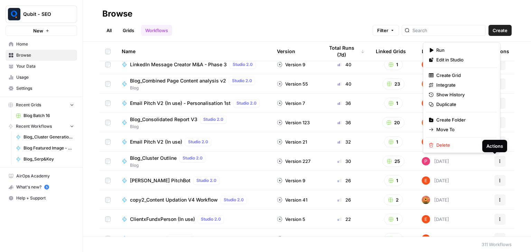 The width and height of the screenshot is (531, 252). I want to click on div: 30, so click(344, 161).